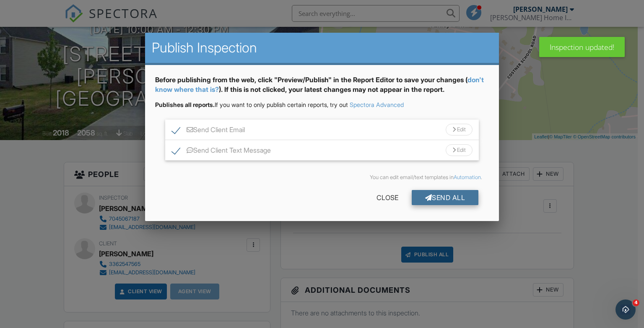  I want to click on strong: Publishes all reports., so click(185, 104).